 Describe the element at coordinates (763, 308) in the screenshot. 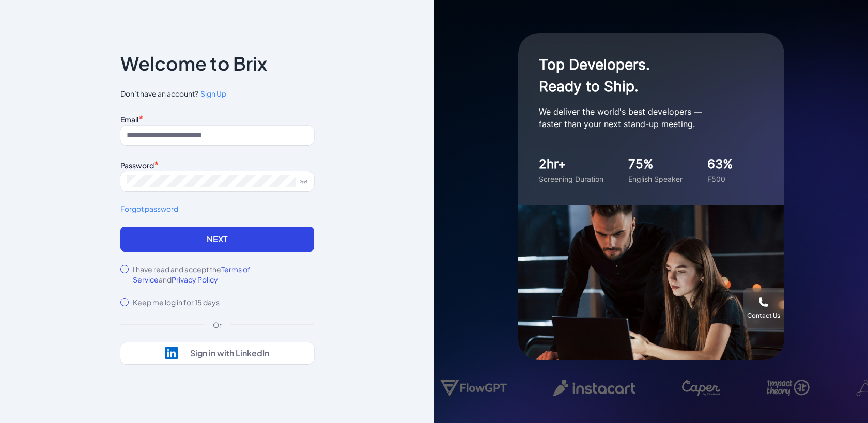

I see `button: Contact Us` at that location.